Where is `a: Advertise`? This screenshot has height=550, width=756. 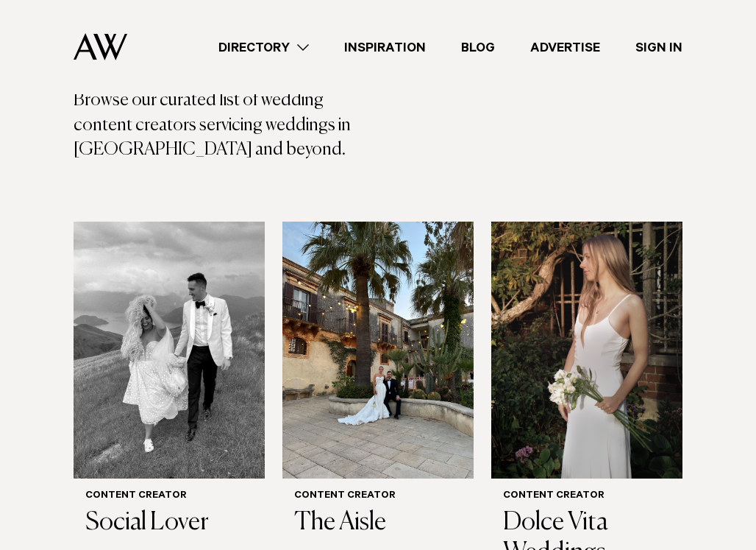
a: Advertise is located at coordinates (565, 47).